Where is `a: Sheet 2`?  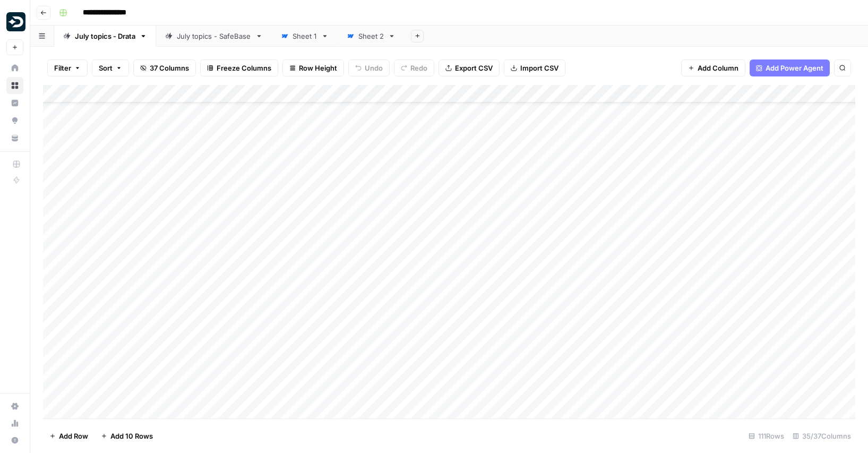 a: Sheet 2 is located at coordinates (371, 36).